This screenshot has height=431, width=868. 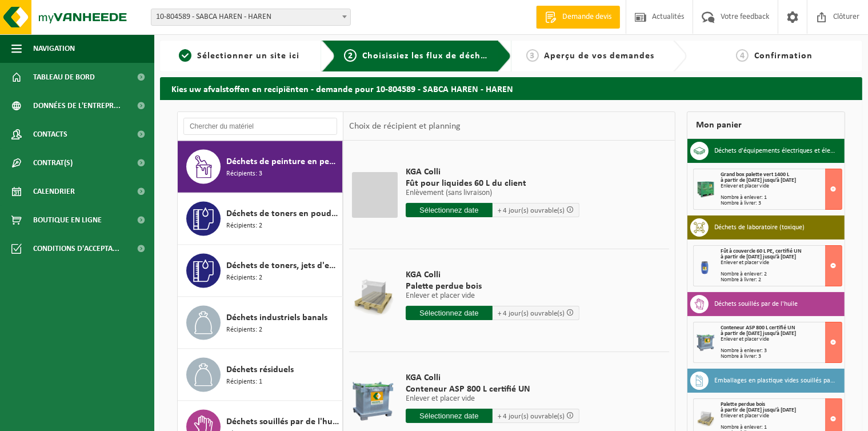 What do you see at coordinates (493, 184) in the screenshot?
I see `span: Fût pour liquides 60 L du client` at bounding box center [493, 184].